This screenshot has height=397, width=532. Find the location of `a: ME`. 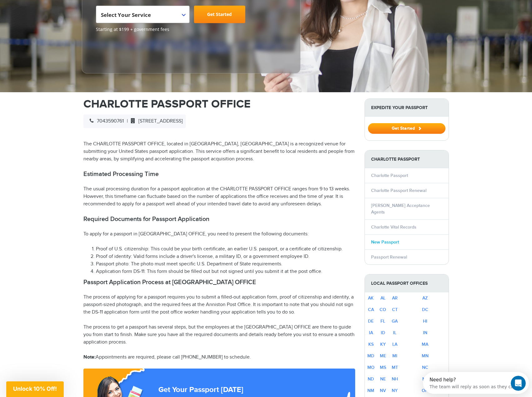

a: ME is located at coordinates (383, 355).